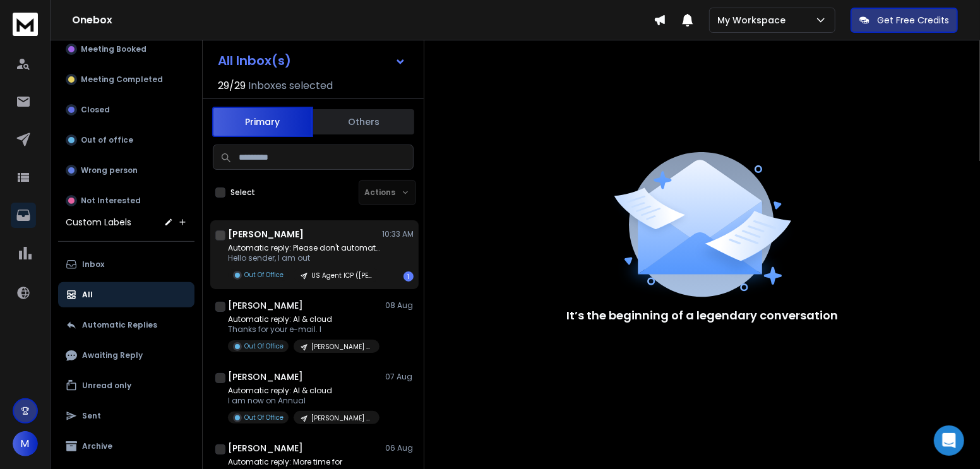 The height and width of the screenshot is (469, 980). Describe the element at coordinates (113, 356) in the screenshot. I see `p: Awaiting Reply` at that location.